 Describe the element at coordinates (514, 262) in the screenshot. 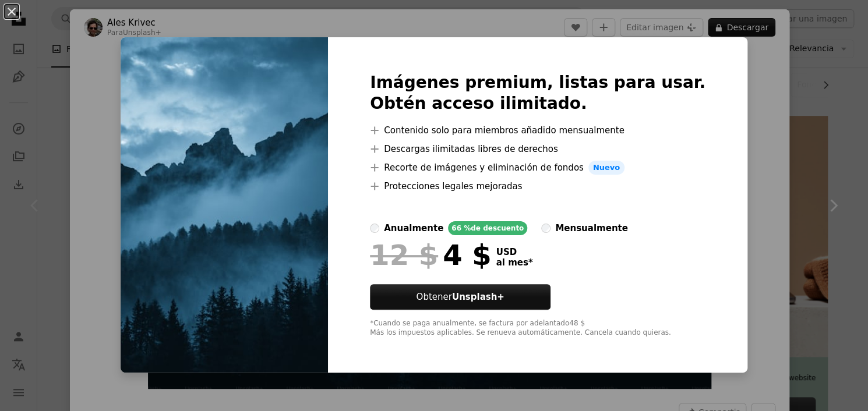

I see `span: al mes *` at that location.